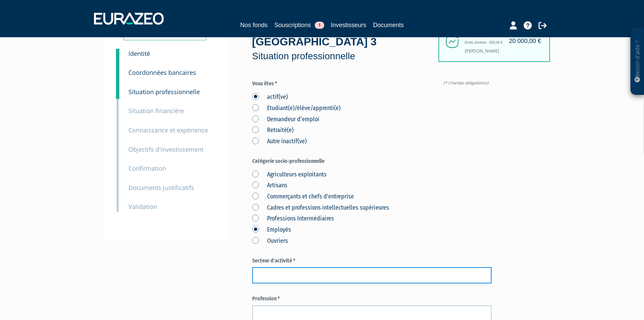  Describe the element at coordinates (296, 108) in the screenshot. I see `label: Etudiant(e)/élève/apprenti(e)` at that location.